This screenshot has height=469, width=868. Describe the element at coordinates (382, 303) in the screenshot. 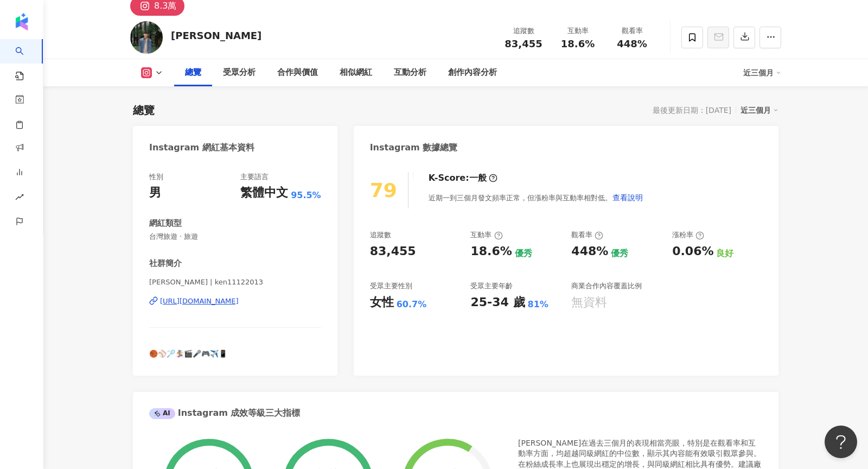

I see `div: 女性` at that location.